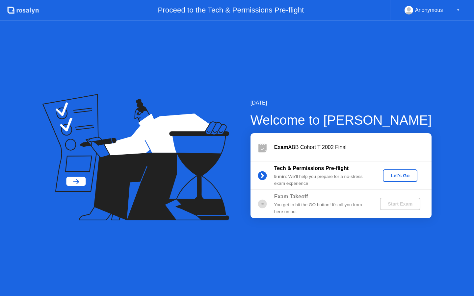  Describe the element at coordinates (429, 10) in the screenshot. I see `div: Anonymous` at that location.